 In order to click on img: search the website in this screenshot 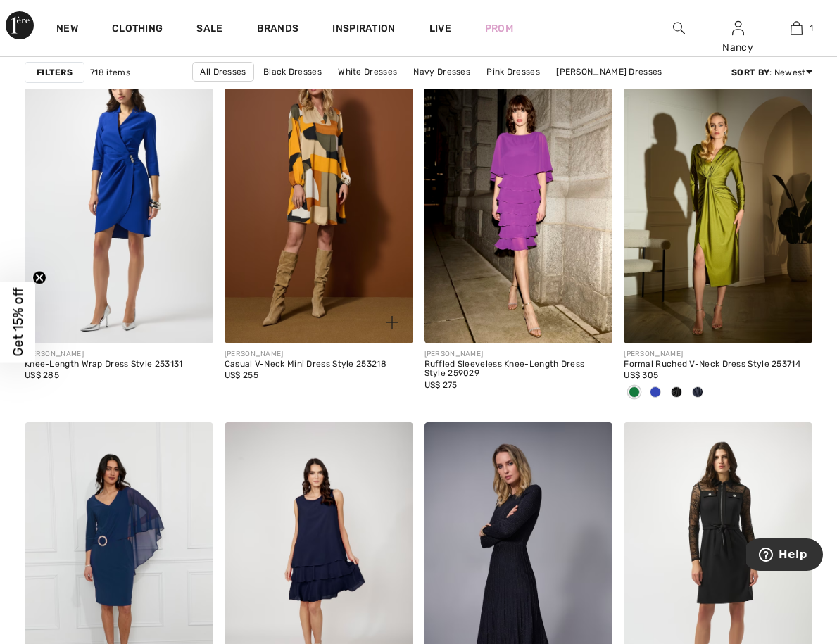, I will do `click(679, 28)`.